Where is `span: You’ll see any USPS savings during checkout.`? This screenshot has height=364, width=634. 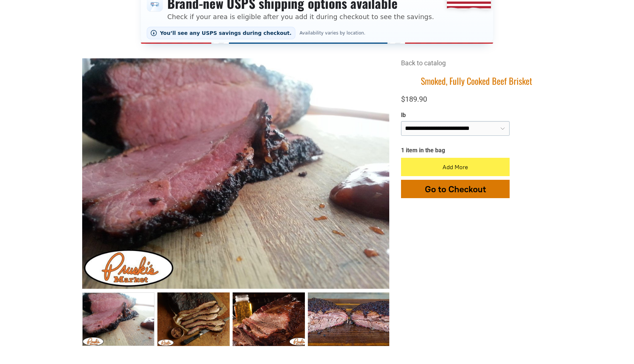 span: You’ll see any USPS savings during checkout. is located at coordinates (226, 33).